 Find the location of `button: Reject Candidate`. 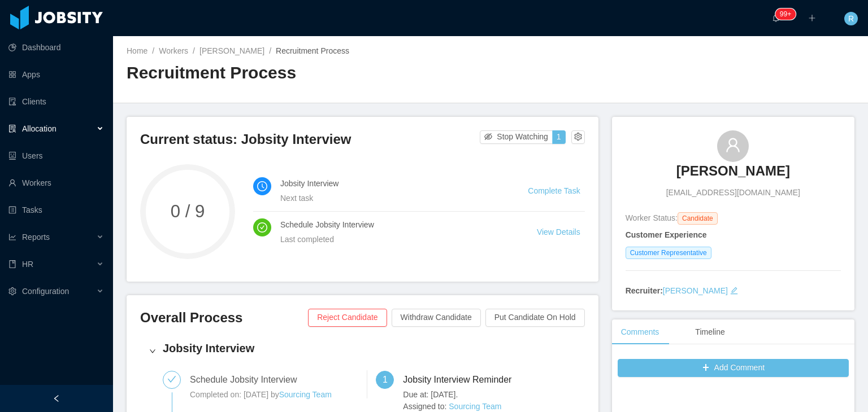

button: Reject Candidate is located at coordinates (347, 318).